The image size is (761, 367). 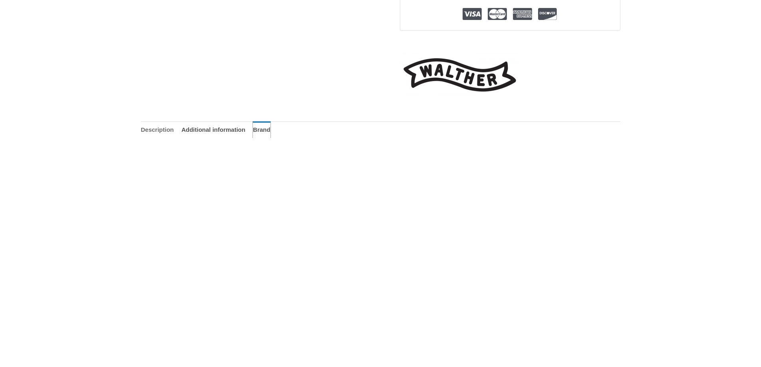 I want to click on a: Walther, so click(x=460, y=75).